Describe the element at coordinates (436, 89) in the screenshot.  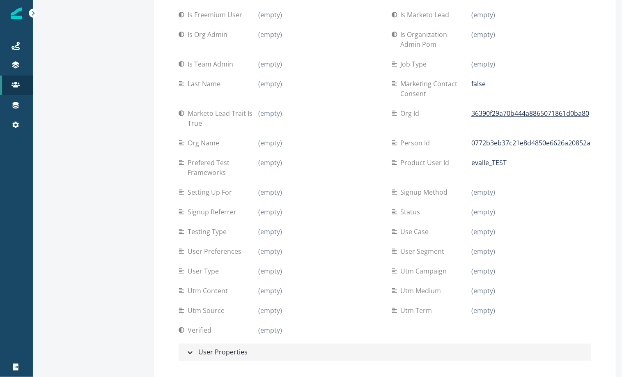
I see `p: Marketing contact consent` at that location.